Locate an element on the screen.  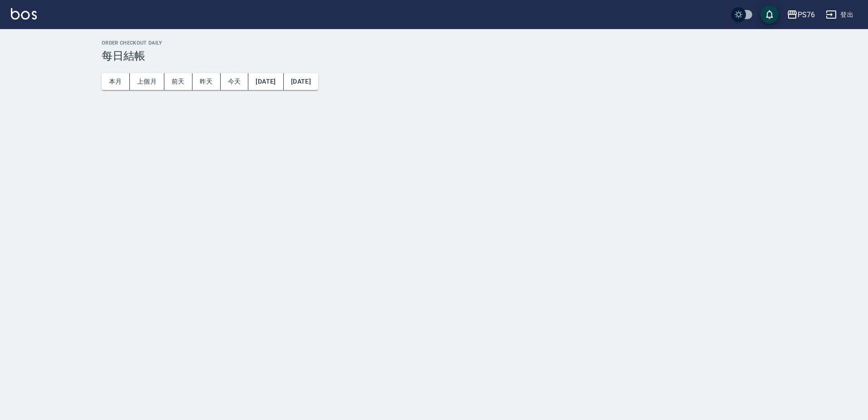
button: 本月 is located at coordinates (116, 82).